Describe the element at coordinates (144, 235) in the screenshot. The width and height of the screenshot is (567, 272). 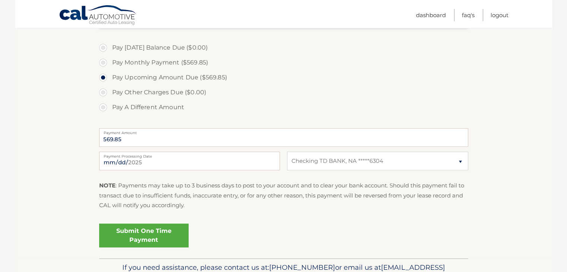
I see `a: Submit One Time Payment` at that location.